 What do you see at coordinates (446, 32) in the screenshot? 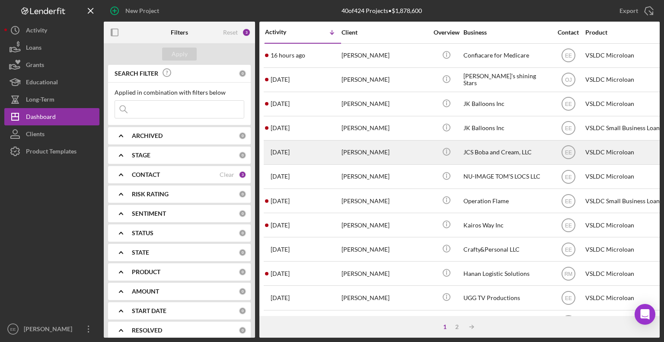
I see `div: Overview` at bounding box center [446, 32].